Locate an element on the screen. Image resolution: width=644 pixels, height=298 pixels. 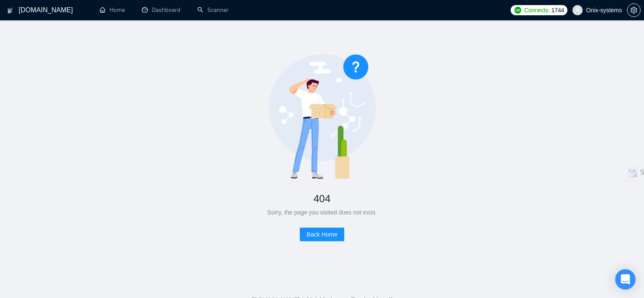
a: homeHome is located at coordinates (112, 10).